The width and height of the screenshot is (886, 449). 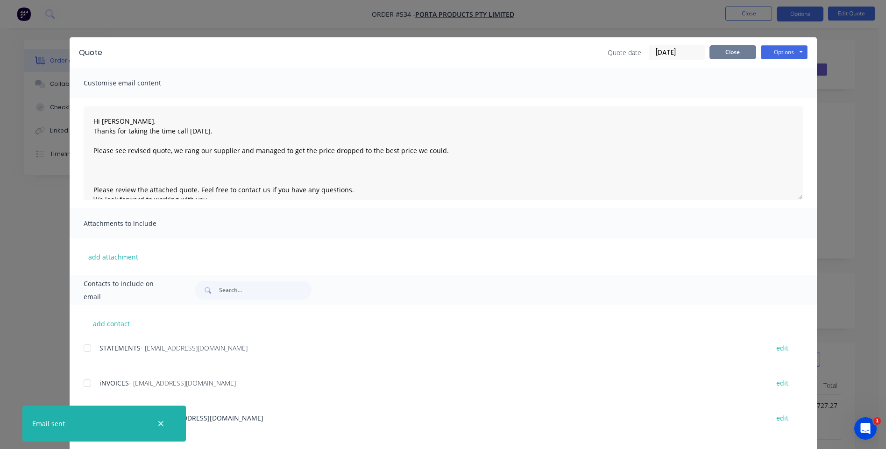 I want to click on div: Email sent, so click(x=49, y=423).